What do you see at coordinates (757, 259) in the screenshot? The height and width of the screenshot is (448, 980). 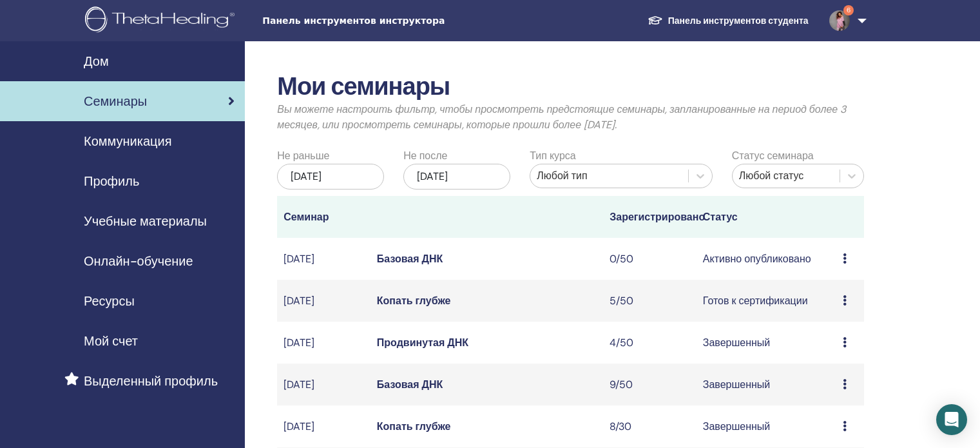 I see `font: Активно опубликовано` at bounding box center [757, 259].